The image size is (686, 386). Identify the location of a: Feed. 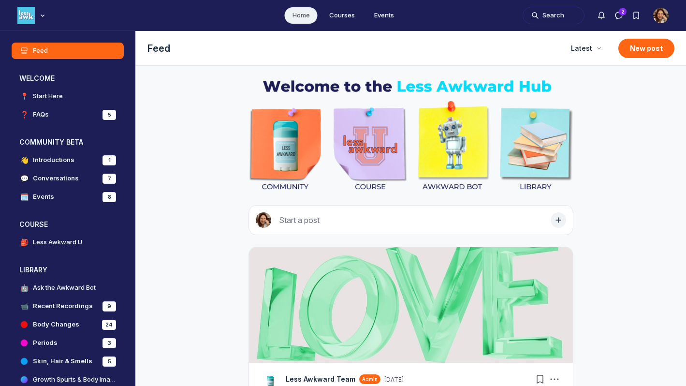
(68, 51).